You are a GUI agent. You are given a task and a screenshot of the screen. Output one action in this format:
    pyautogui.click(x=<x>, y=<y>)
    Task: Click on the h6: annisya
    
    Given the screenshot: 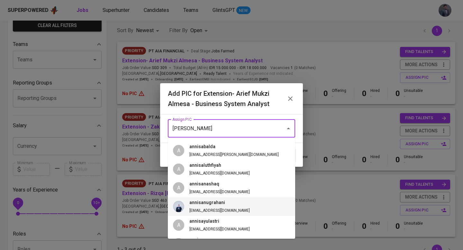 What is the action you would take?
    pyautogui.click(x=219, y=240)
    